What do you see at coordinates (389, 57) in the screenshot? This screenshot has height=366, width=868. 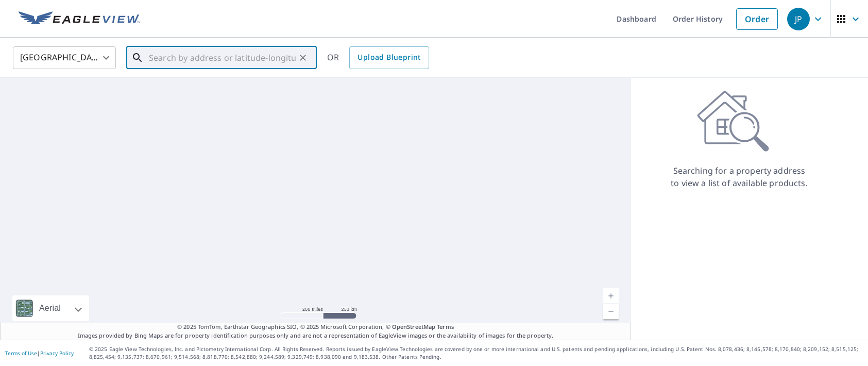 I see `span: Upload Blueprint` at bounding box center [389, 57].